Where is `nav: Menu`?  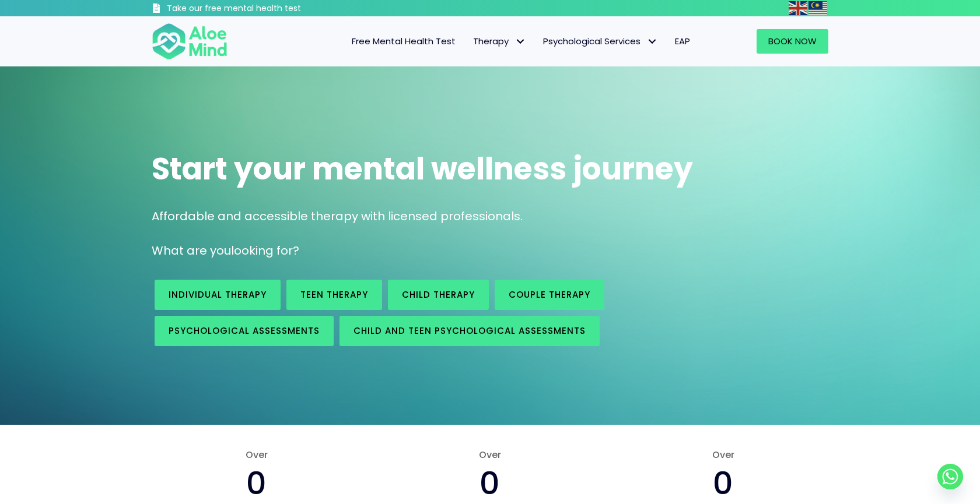 nav: Menu is located at coordinates (471, 41).